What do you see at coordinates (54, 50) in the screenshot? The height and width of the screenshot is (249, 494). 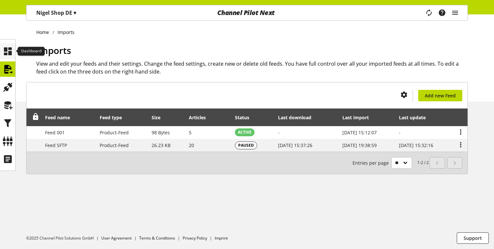 I see `span: Imports` at bounding box center [54, 50].